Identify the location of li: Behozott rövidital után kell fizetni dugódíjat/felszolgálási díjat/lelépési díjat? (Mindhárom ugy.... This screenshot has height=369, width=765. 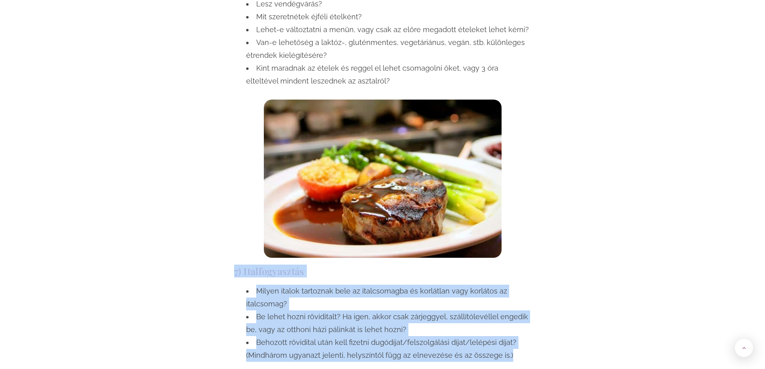
(389, 349).